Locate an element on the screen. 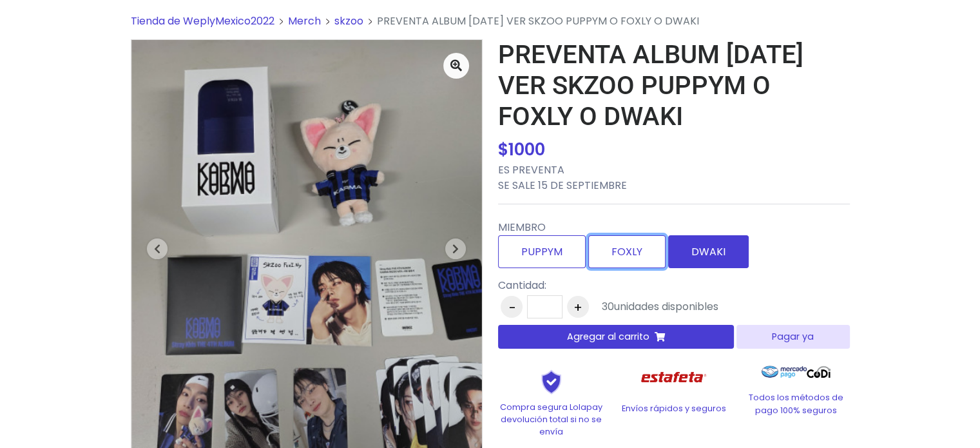 The image size is (980, 448). button: Pagar ya is located at coordinates (793, 337).